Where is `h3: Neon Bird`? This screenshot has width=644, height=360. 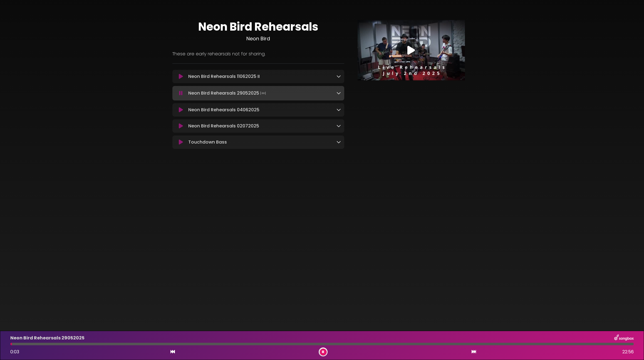
h3: Neon Bird is located at coordinates (259, 39).